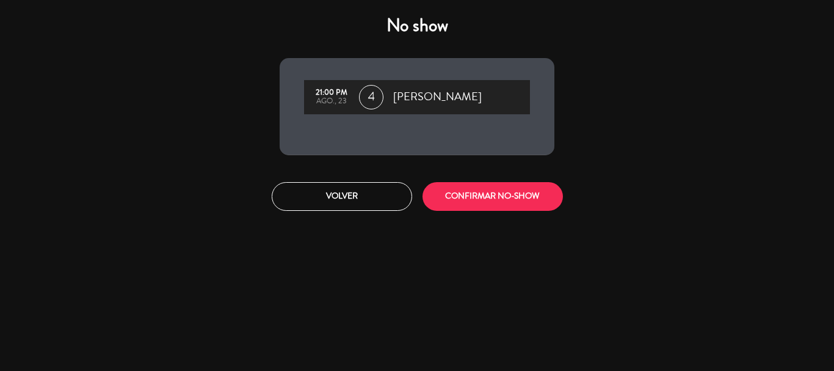 The width and height of the screenshot is (834, 371). What do you see at coordinates (417, 26) in the screenshot?
I see `h4: No show` at bounding box center [417, 26].